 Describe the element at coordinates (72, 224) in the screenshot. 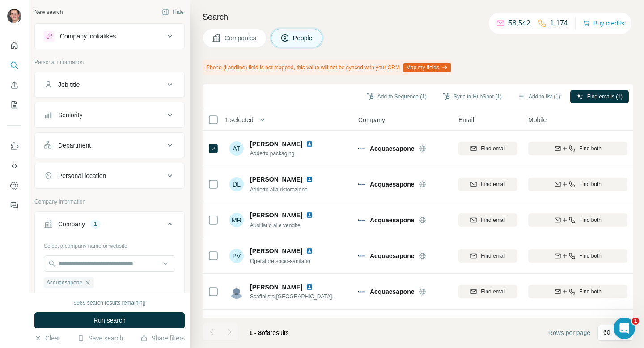

I see `div: Company` at that location.